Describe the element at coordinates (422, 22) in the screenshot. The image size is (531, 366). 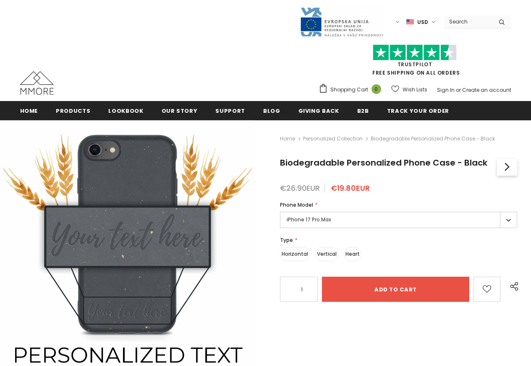
I see `span: USD` at that location.